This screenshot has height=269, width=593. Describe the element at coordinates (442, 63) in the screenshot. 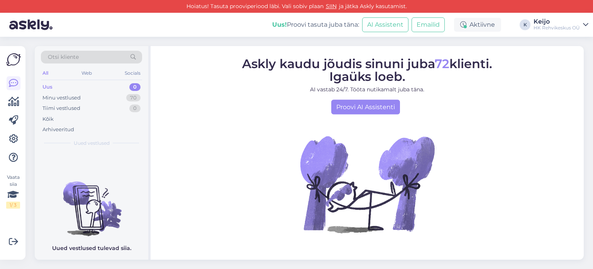

I see `span: 72` at that location.